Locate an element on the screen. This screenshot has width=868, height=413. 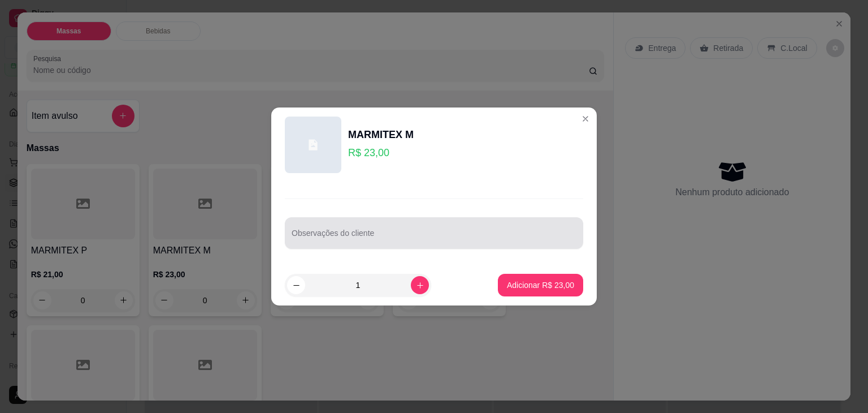
button: decrease-product-quantity is located at coordinates (296, 285).